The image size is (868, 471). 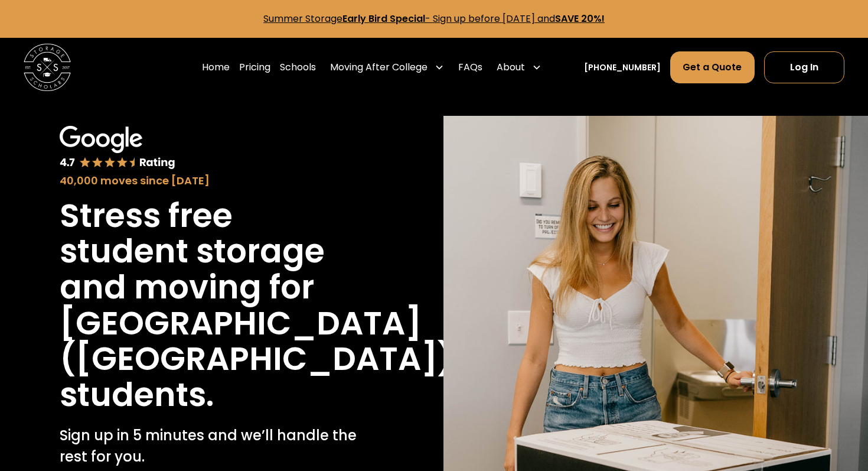 What do you see at coordinates (255, 67) in the screenshot?
I see `a: Pricing` at bounding box center [255, 67].